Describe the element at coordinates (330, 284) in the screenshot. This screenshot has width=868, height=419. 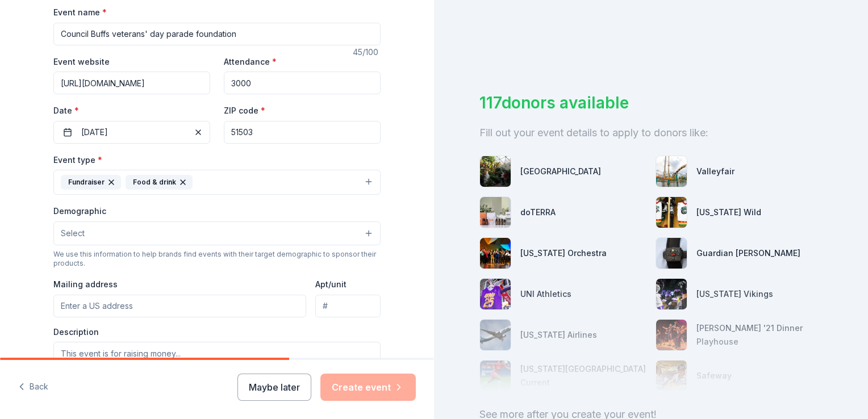
I see `label: Apt/unit` at that location.